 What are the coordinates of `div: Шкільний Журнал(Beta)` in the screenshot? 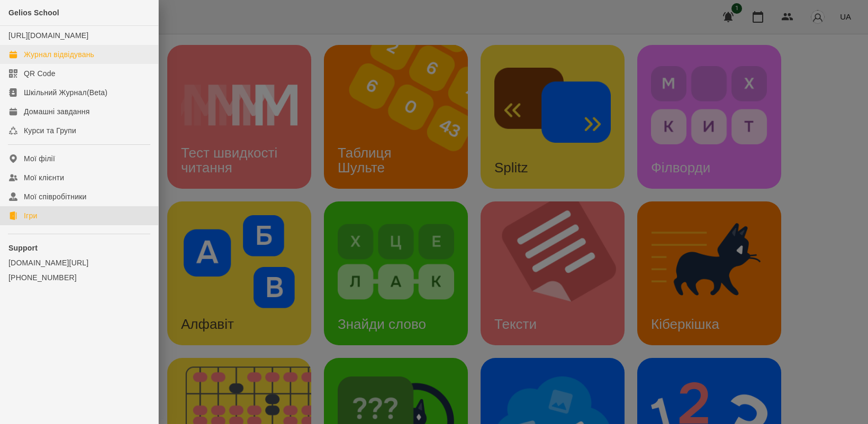 It's located at (66, 92).